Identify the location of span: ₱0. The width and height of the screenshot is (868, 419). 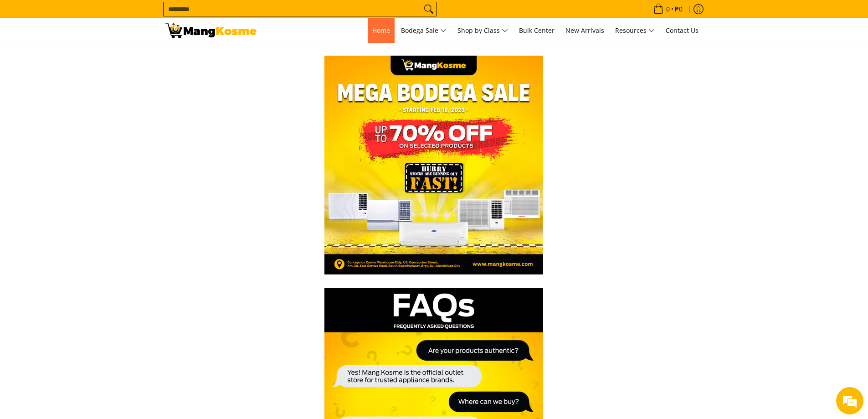
(679, 9).